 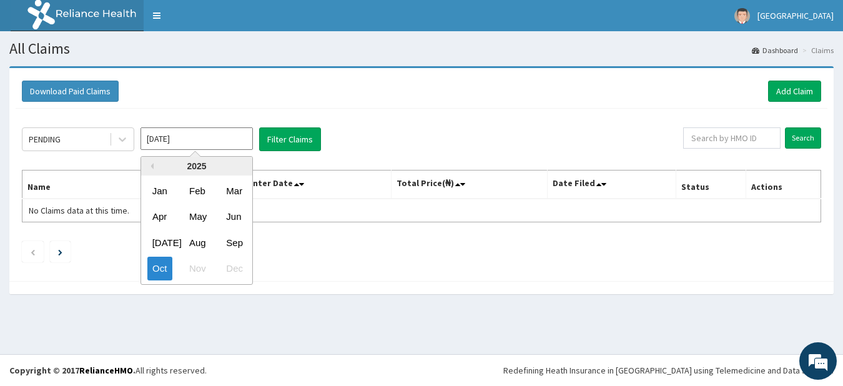 What do you see at coordinates (421, 49) in the screenshot?
I see `h1: All Claims` at bounding box center [421, 49].